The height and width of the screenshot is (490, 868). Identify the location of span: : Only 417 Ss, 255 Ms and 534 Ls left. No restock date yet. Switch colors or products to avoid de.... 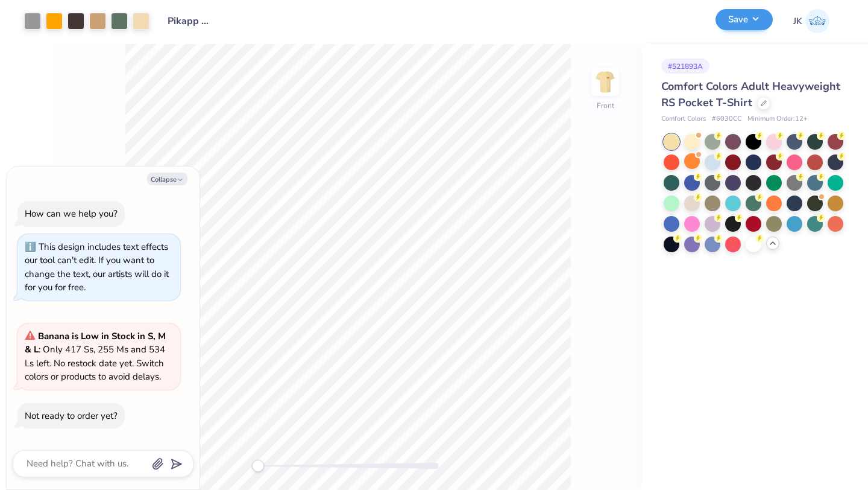
(95, 356).